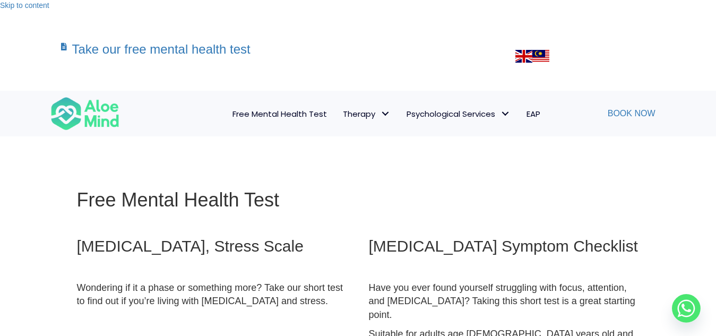  What do you see at coordinates (533, 114) in the screenshot?
I see `a: EAP` at bounding box center [533, 114].